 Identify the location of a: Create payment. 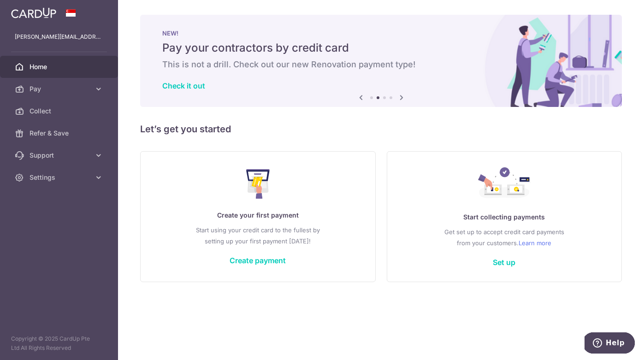
(258, 260).